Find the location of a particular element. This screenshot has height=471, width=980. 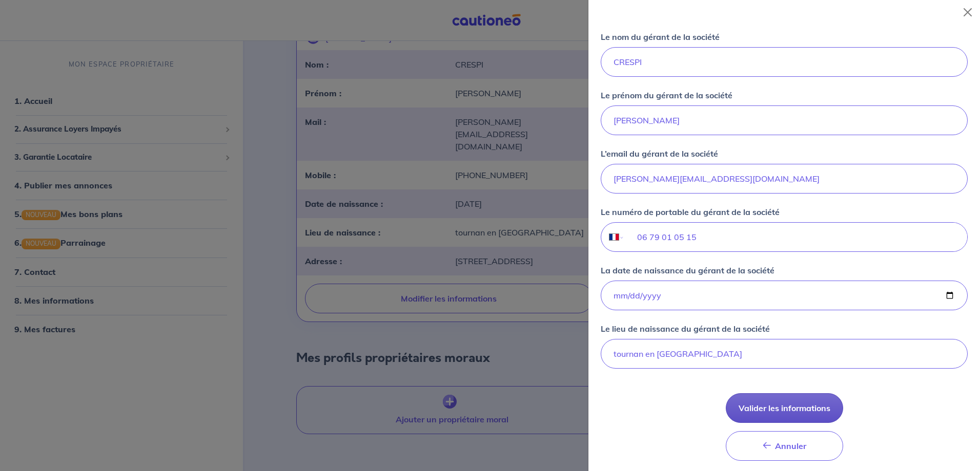

p: Le prénom du gérant de la société is located at coordinates (666, 95).